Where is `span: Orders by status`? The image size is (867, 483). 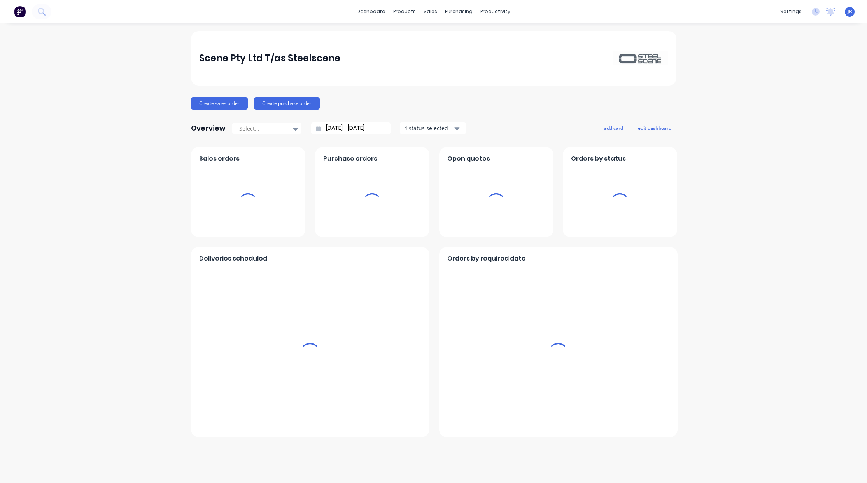
span: Orders by status is located at coordinates (598, 159).